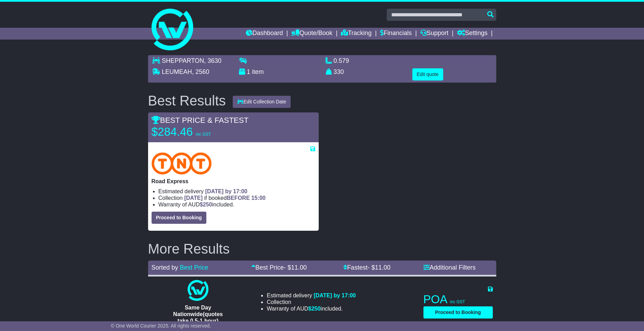  I want to click on div: Best Results, so click(187, 101).